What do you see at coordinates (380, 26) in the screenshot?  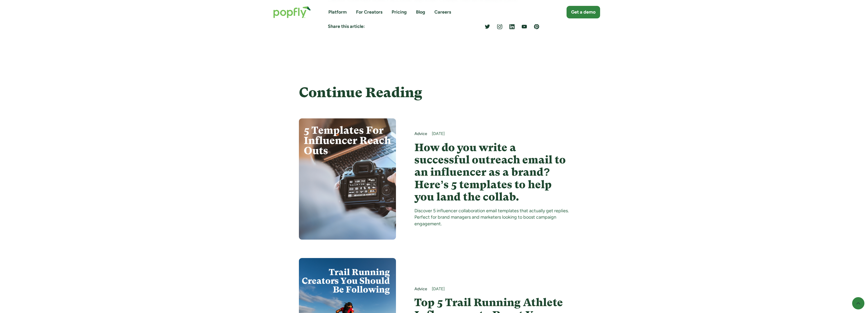 I see `h5: Share this article:` at bounding box center [380, 26].